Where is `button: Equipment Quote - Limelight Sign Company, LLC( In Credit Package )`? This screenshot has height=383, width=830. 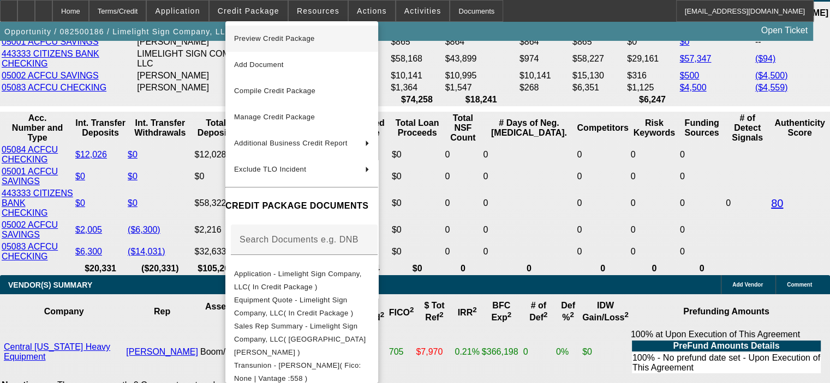
button: Equipment Quote - Limelight Sign Company, LLC( In Credit Package ) is located at coordinates (302, 307).